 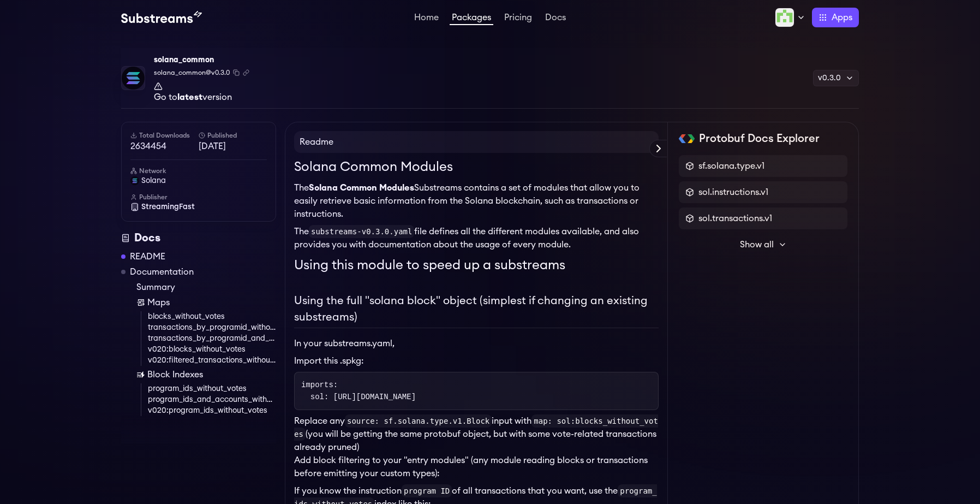 I want to click on p: Replace any input with (you will be getting the same protobuf object, but with some vote-related ..., so click(x=476, y=434).